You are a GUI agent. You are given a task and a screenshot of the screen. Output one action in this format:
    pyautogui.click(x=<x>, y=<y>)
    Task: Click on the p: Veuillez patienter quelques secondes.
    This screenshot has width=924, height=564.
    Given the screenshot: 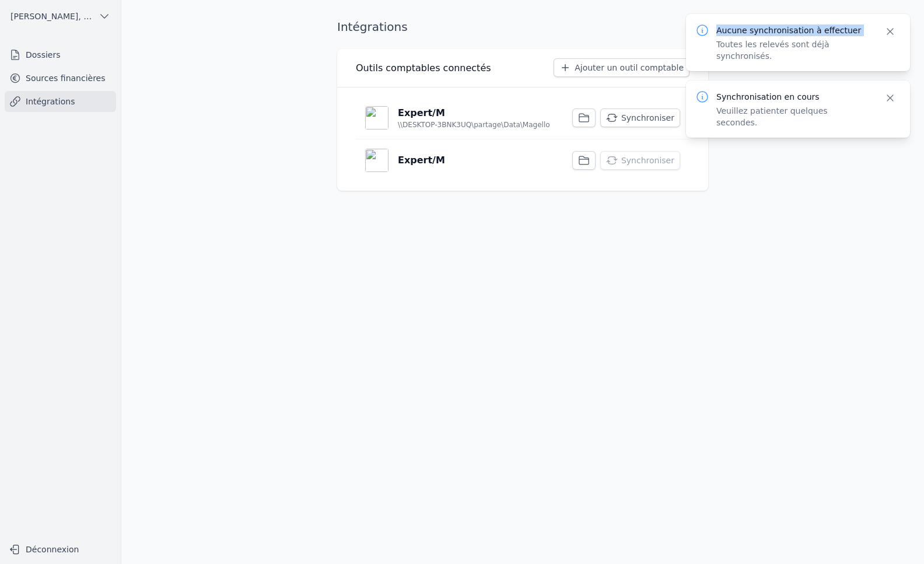 What is the action you would take?
    pyautogui.click(x=793, y=116)
    